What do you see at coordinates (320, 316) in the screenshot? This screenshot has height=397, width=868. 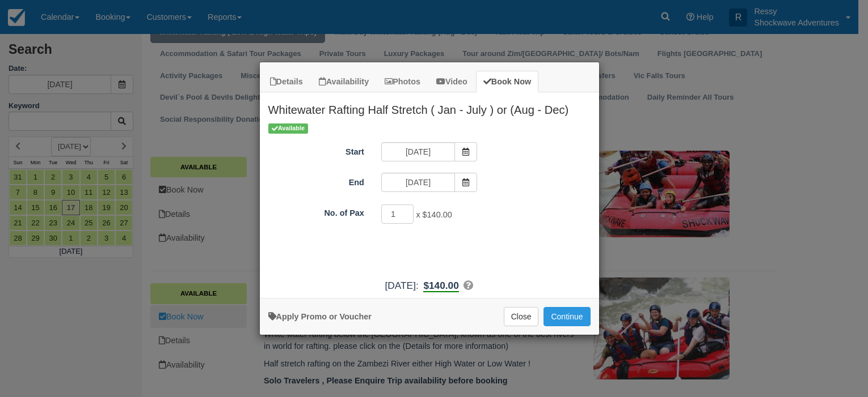 I see `a: Apply Voucher` at bounding box center [320, 316].